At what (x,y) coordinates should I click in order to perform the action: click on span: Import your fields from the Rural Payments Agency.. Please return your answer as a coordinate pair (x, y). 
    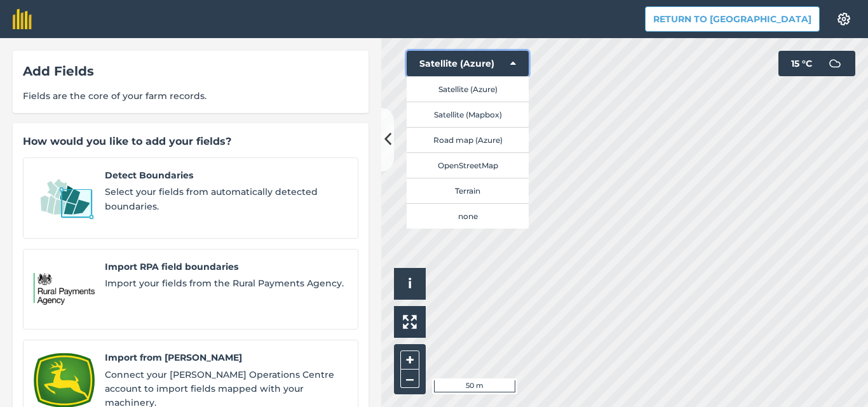
    Looking at the image, I should click on (226, 283).